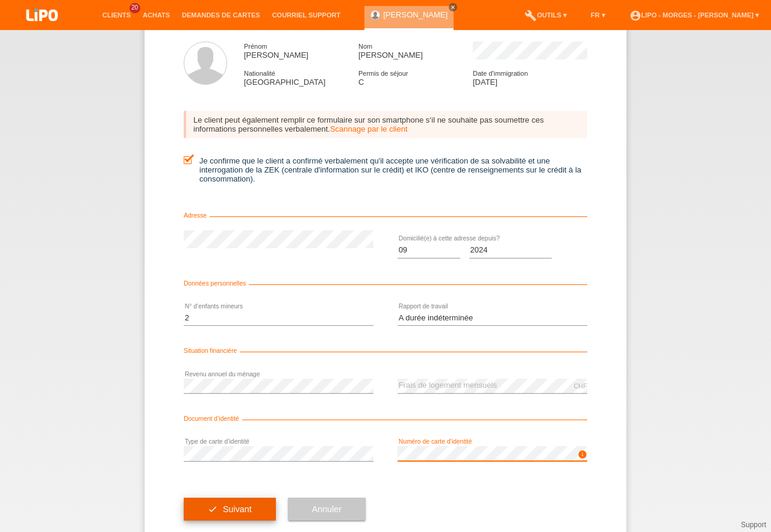 This screenshot has height=532, width=771. What do you see at coordinates (582, 455) in the screenshot?
I see `i: info` at bounding box center [582, 455].